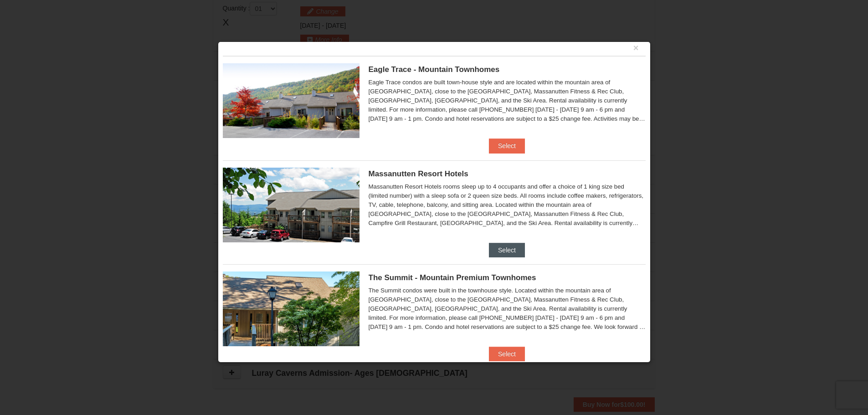  Describe the element at coordinates (507, 101) in the screenshot. I see `div: Eagle Trace condos are built town-house style and are located within the mountain area of [GEOGRA...` at that location.